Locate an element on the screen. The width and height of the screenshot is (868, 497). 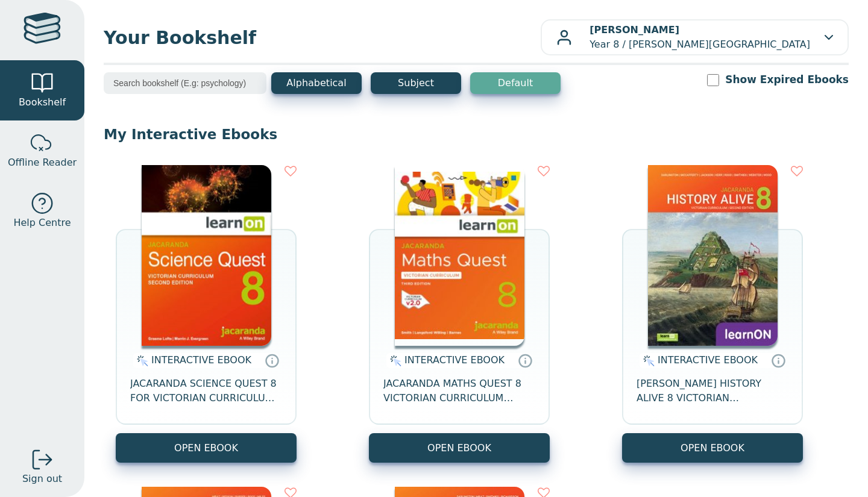
button: Alphabetical is located at coordinates (316, 83).